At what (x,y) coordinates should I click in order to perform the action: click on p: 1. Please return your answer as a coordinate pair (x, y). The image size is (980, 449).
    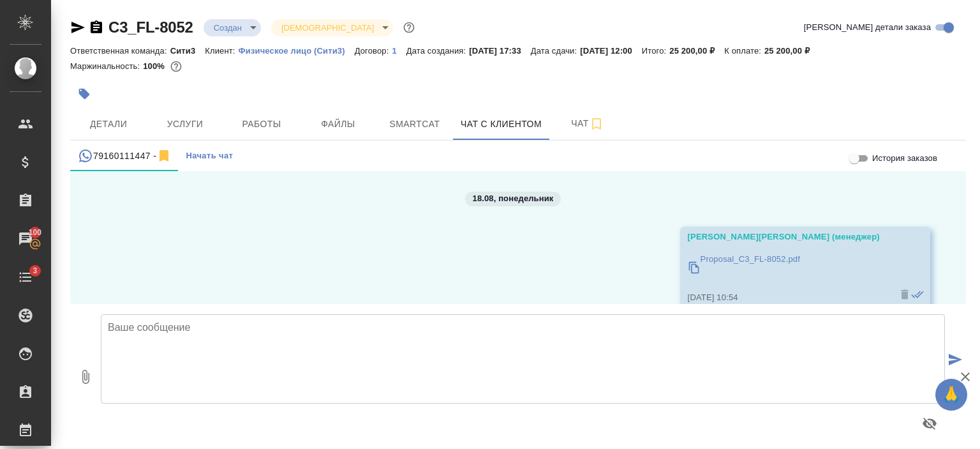
    Looking at the image, I should click on (399, 51).